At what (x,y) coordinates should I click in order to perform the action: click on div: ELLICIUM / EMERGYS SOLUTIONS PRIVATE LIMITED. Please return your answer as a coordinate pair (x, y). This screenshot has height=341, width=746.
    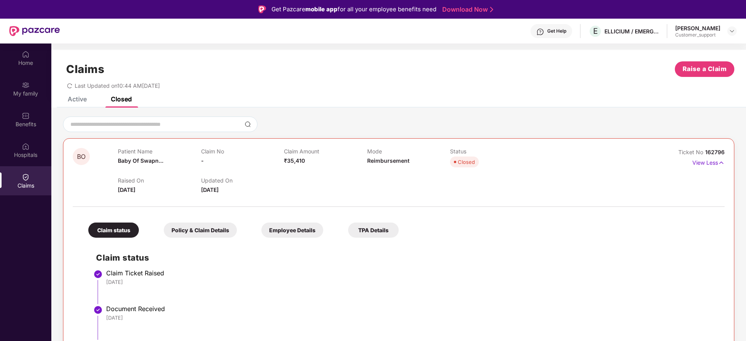
    Looking at the image, I should click on (632, 31).